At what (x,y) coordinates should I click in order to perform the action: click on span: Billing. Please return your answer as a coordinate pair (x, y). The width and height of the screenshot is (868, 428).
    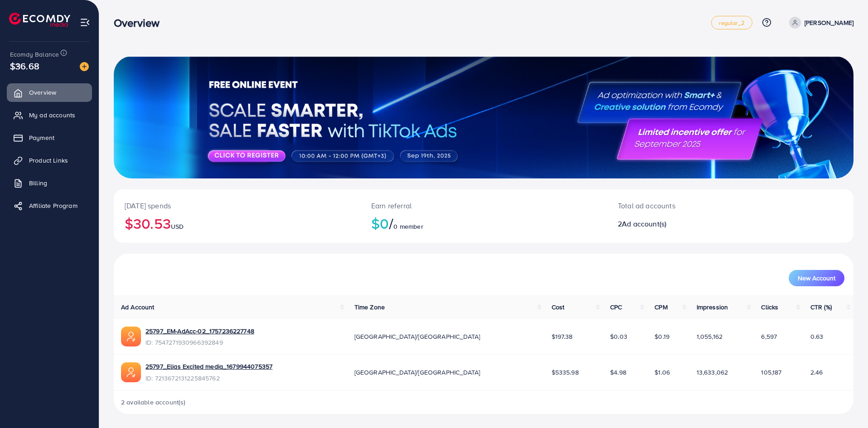
    Looking at the image, I should click on (38, 183).